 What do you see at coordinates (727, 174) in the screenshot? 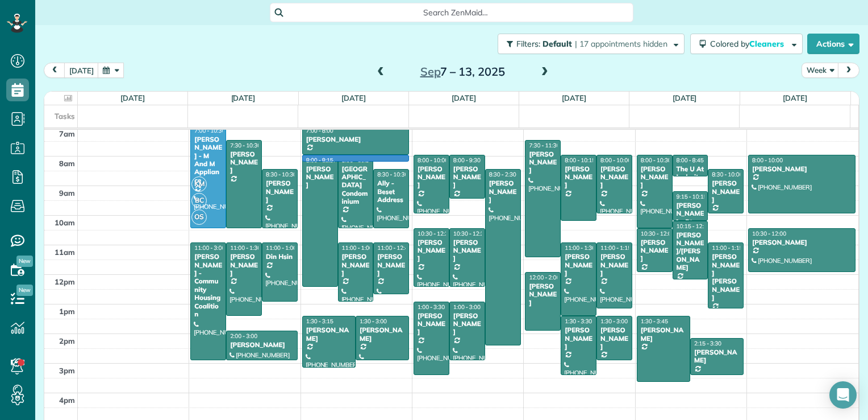
I see `span: 8:30 - 10:00` at bounding box center [727, 174].